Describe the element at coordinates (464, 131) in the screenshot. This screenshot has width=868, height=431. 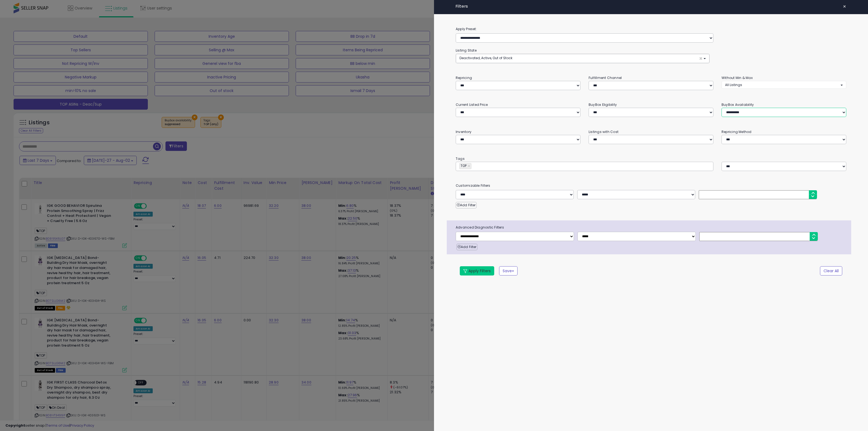
I see `small: Inventory` at that location.